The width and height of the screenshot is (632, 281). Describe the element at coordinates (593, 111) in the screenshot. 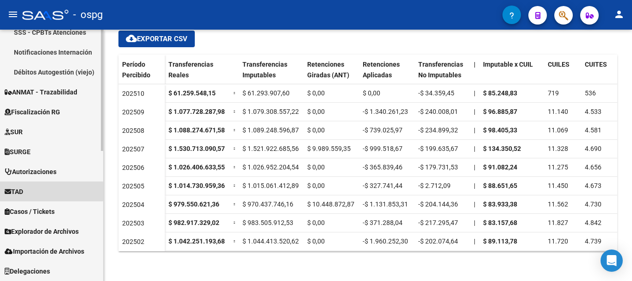

I see `span: 4.533` at that location.